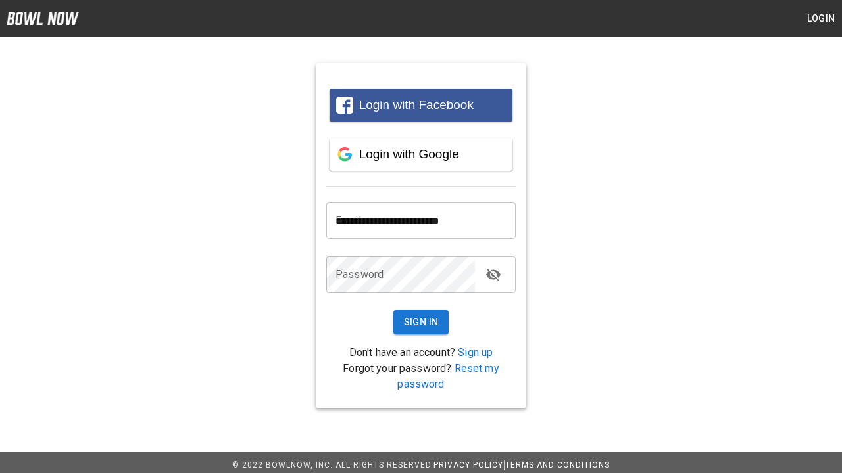 This screenshot has width=842, height=473. Describe the element at coordinates (421, 377) in the screenshot. I see `p: Forgot your password?` at that location.